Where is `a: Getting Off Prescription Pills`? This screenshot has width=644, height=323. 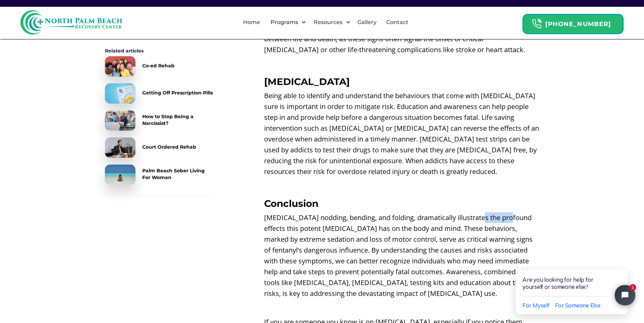
a: Getting Off Prescription Pills is located at coordinates (159, 93).